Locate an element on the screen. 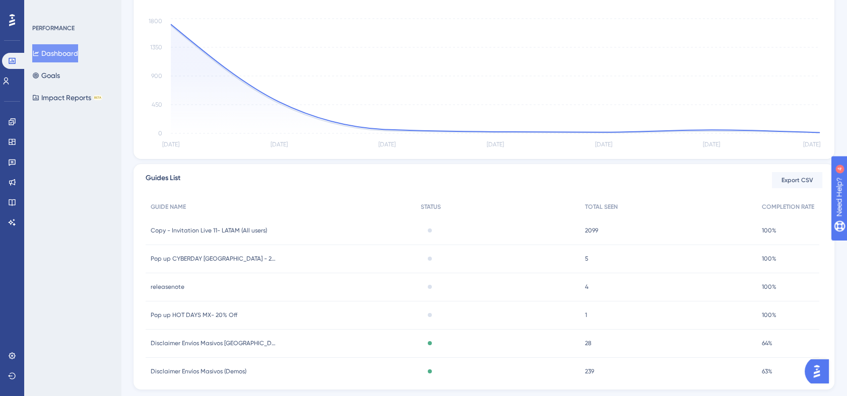  span: 1 is located at coordinates (586, 315).